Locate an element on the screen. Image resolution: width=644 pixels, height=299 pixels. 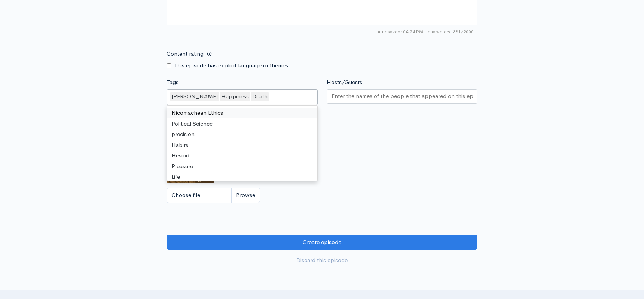
small: If no artwork is selected your default podcast artwork will be used is located at coordinates (322, 129).